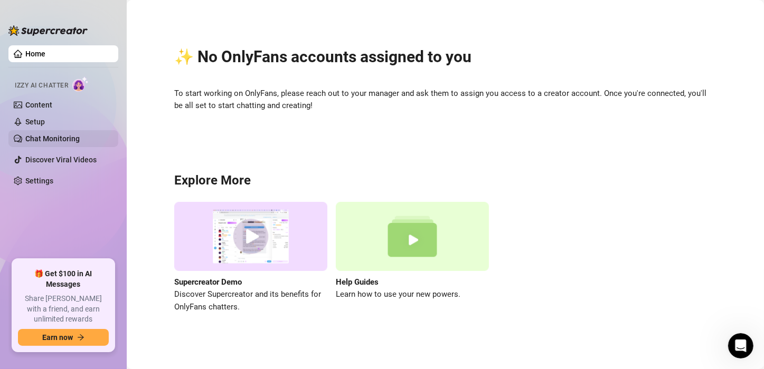 The width and height of the screenshot is (764, 369). Describe the element at coordinates (87, 258) in the screenshot. I see `div: Improvement` at that location.